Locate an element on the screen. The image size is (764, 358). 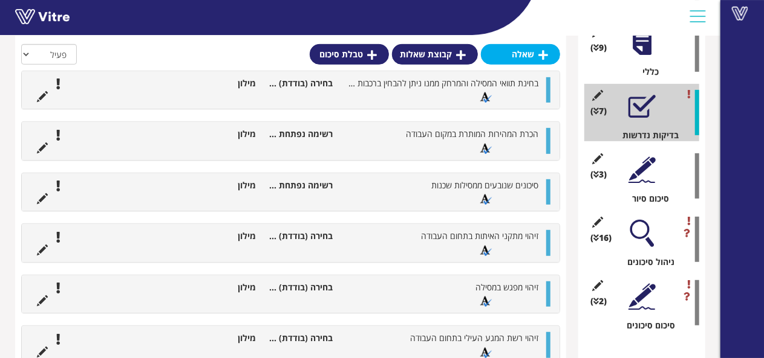
div: סיכום סיור is located at coordinates (646, 199).